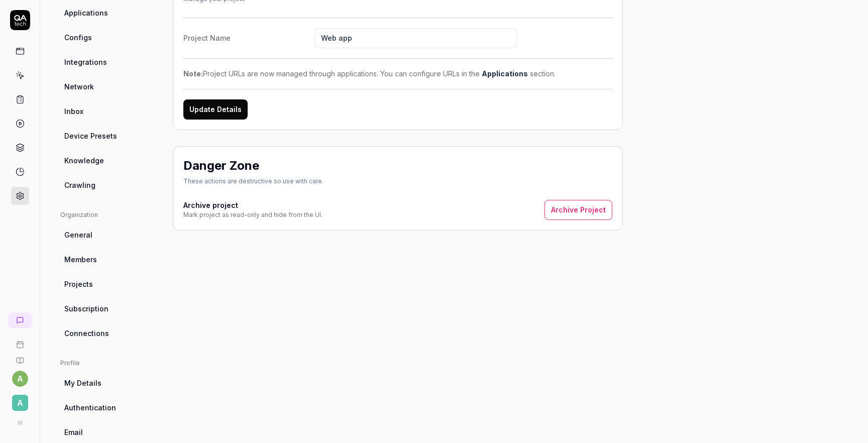  What do you see at coordinates (221, 166) in the screenshot?
I see `h2: Danger Zone` at bounding box center [221, 166].